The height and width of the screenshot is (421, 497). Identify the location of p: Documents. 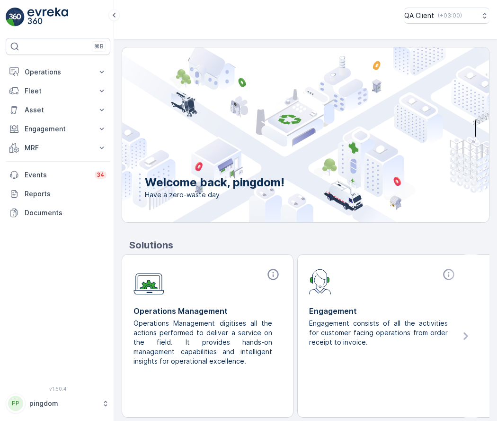
(65, 213).